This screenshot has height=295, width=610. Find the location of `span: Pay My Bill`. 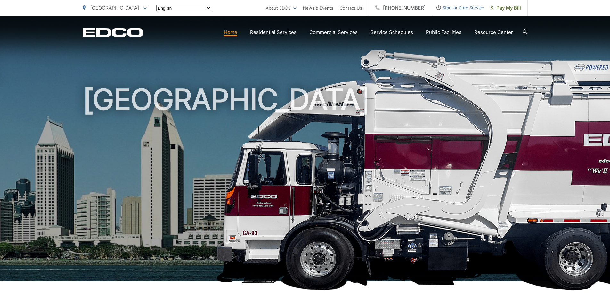

span: Pay My Bill is located at coordinates (506, 8).